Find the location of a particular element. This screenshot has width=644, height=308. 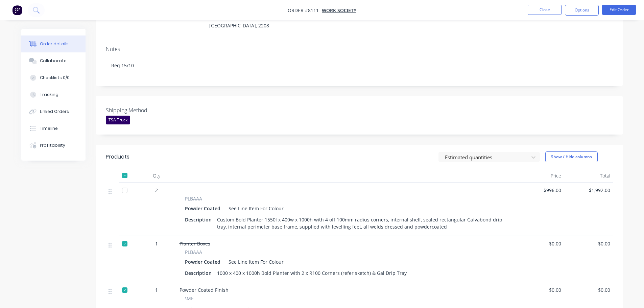

span: Order #8111 - is located at coordinates (305, 11).